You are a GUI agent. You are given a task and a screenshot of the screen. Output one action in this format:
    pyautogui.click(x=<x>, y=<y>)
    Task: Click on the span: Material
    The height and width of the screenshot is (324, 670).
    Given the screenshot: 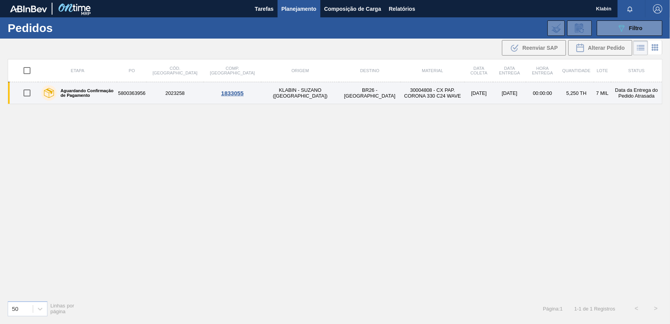 What is the action you would take?
    pyautogui.click(x=432, y=71)
    